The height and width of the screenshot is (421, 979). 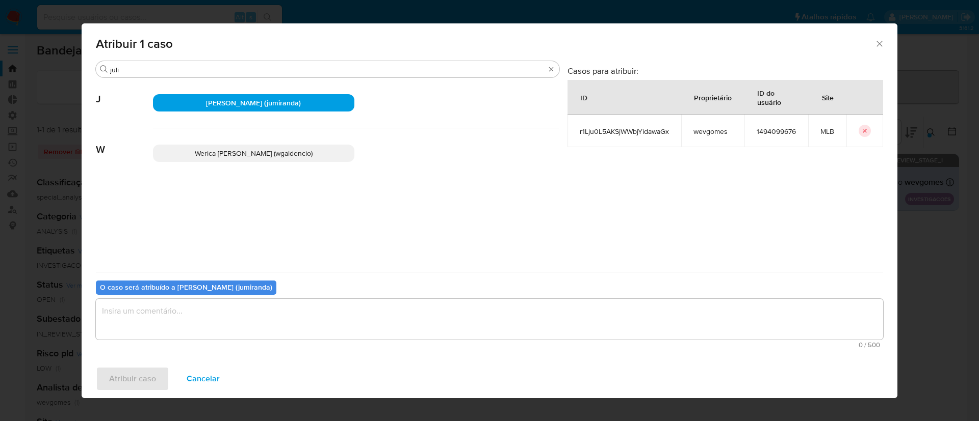 I want to click on div: ID do usuário, so click(x=776, y=97).